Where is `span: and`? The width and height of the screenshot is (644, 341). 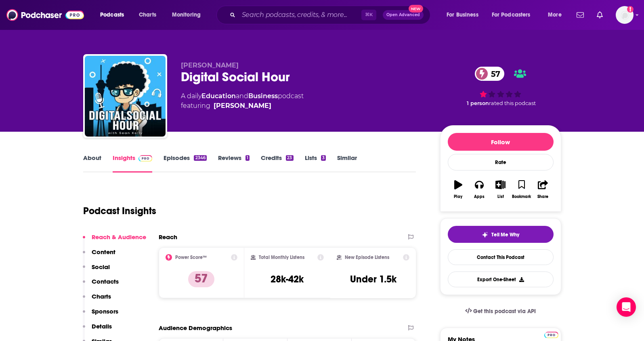
span: and is located at coordinates (242, 95).